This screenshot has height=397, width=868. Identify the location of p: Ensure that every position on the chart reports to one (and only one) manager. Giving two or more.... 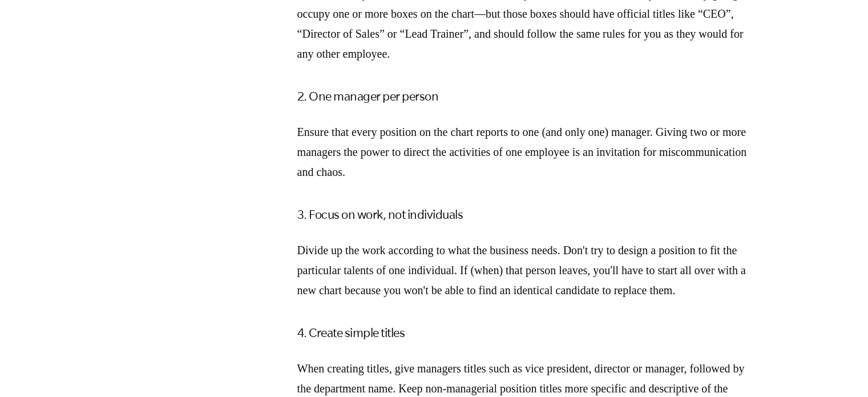
(526, 152).